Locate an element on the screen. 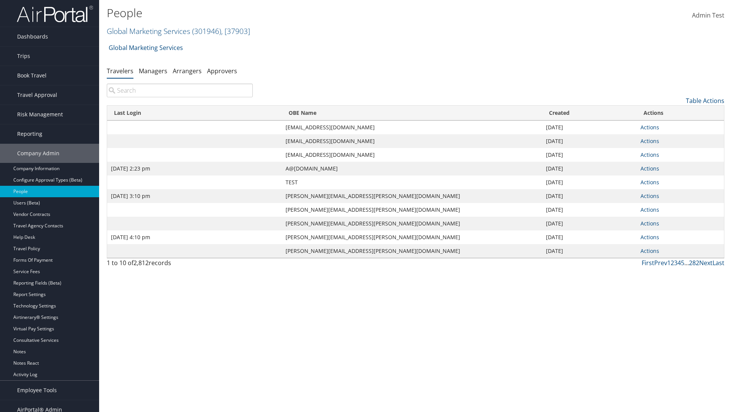  a: 5 is located at coordinates (683, 263).